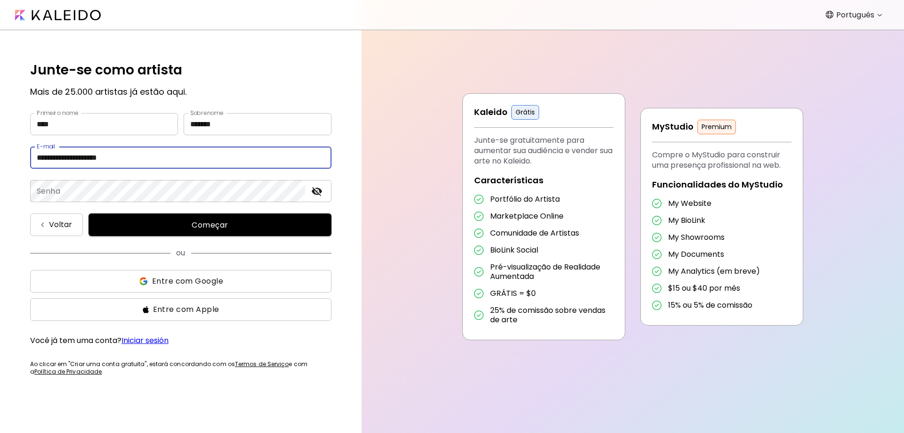 The image size is (904, 433). What do you see at coordinates (262, 363) in the screenshot?
I see `a: Termos de Serviço` at bounding box center [262, 363].